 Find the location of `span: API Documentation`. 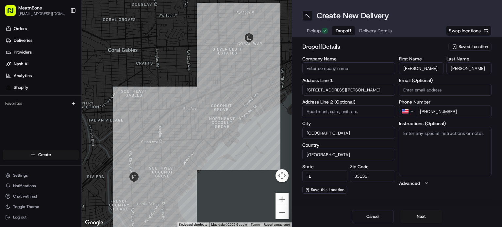

span: API Documentation is located at coordinates (83, 149).